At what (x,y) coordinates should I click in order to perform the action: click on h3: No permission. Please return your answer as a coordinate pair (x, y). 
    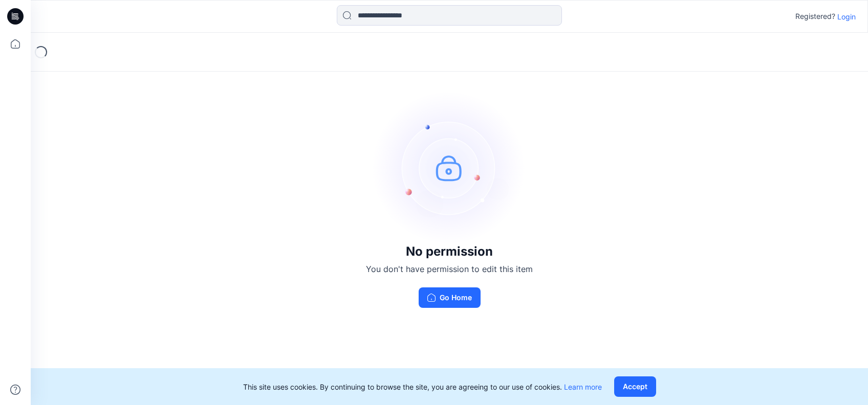
    Looking at the image, I should click on (449, 251).